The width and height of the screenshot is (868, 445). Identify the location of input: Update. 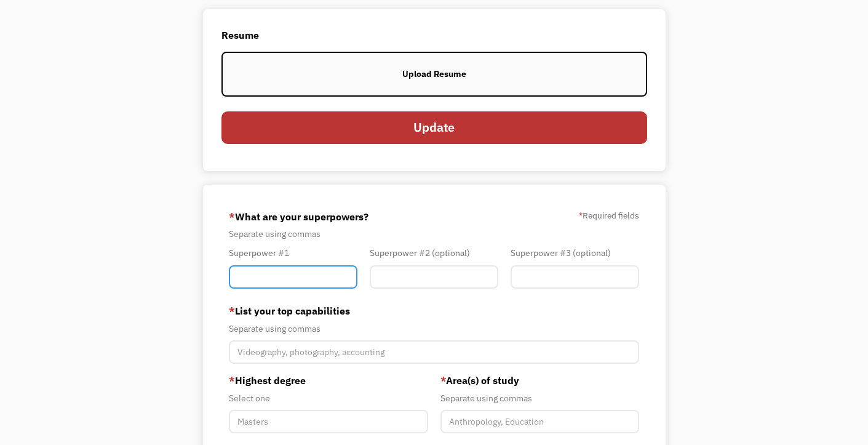
(434, 128).